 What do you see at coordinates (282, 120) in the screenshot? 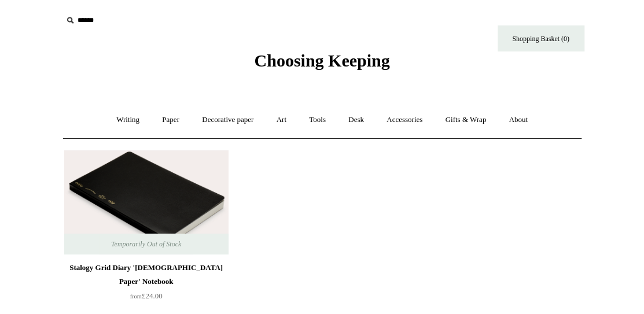
I see `a: Art` at bounding box center [282, 120].